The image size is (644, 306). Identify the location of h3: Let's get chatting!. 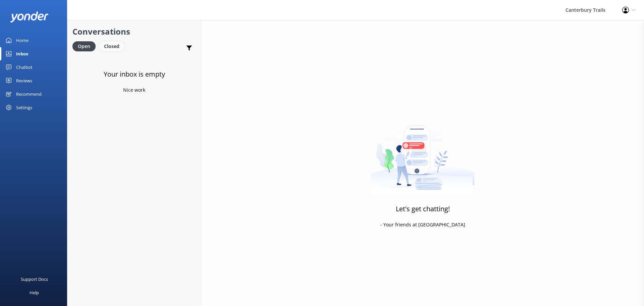
(422, 209).